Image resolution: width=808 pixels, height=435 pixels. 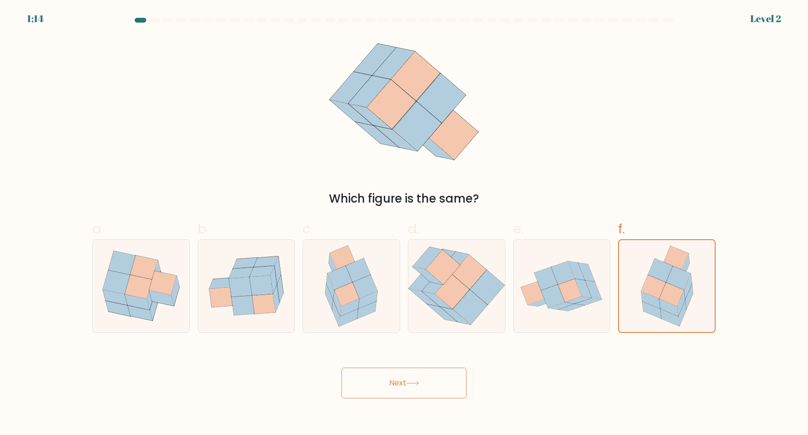 What do you see at coordinates (413, 228) in the screenshot?
I see `span: d.` at bounding box center [413, 228].